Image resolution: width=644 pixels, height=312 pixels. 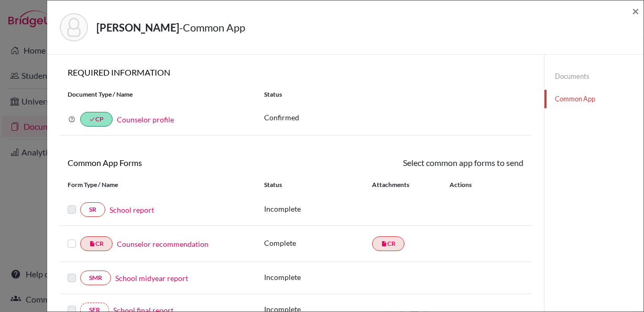 What do you see at coordinates (296, 72) in the screenshot?
I see `h6: REQUIRED INFORMATION` at bounding box center [296, 72].